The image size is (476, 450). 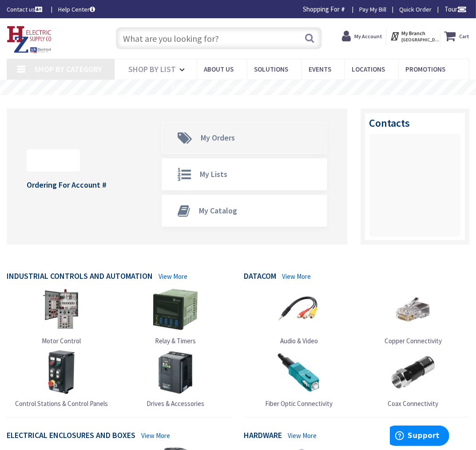 What do you see at coordinates (77, 10) in the screenshot?
I see `a: Help Center` at bounding box center [77, 10].